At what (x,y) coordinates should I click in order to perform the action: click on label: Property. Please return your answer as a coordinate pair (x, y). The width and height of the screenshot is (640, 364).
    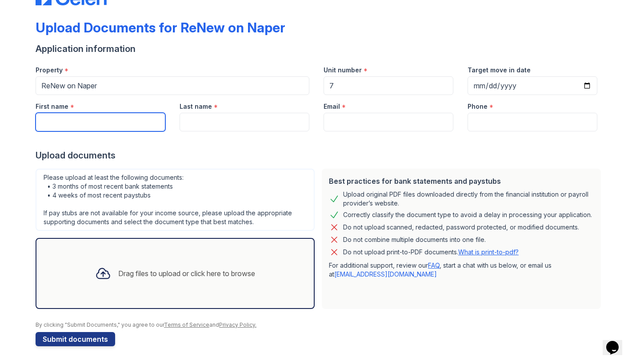
    Looking at the image, I should click on (49, 70).